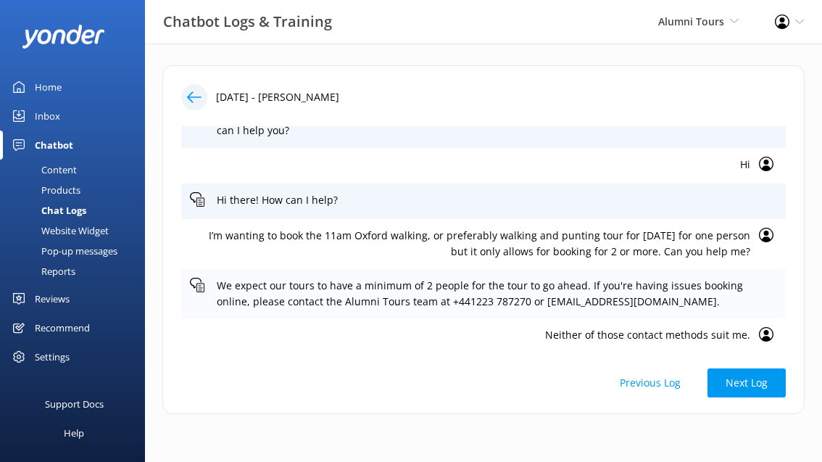 The width and height of the screenshot is (822, 462). What do you see at coordinates (470, 335) in the screenshot?
I see `p: Neither of those contact methods suit me.` at bounding box center [470, 335].